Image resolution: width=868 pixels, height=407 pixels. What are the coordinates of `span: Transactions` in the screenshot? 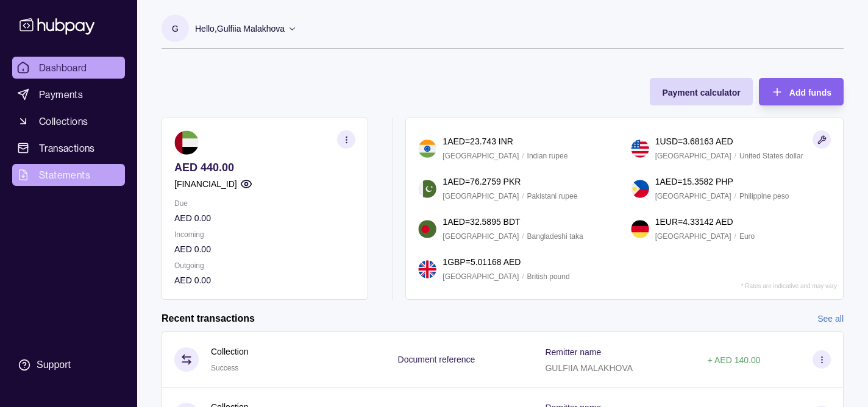 It's located at (67, 148).